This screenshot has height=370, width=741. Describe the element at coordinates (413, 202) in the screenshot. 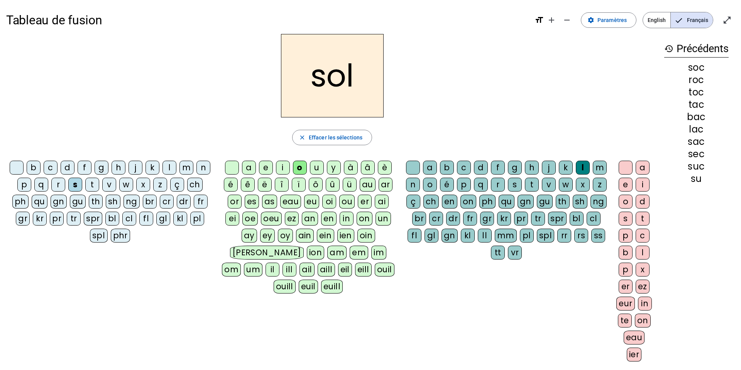

I see `div: ç` at that location.